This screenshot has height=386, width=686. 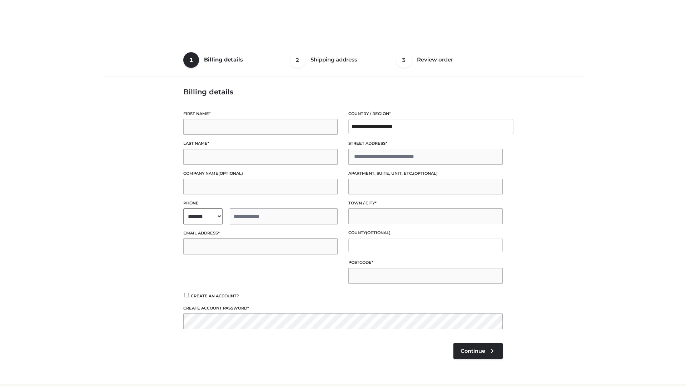 I want to click on label: Last name, so click(x=260, y=143).